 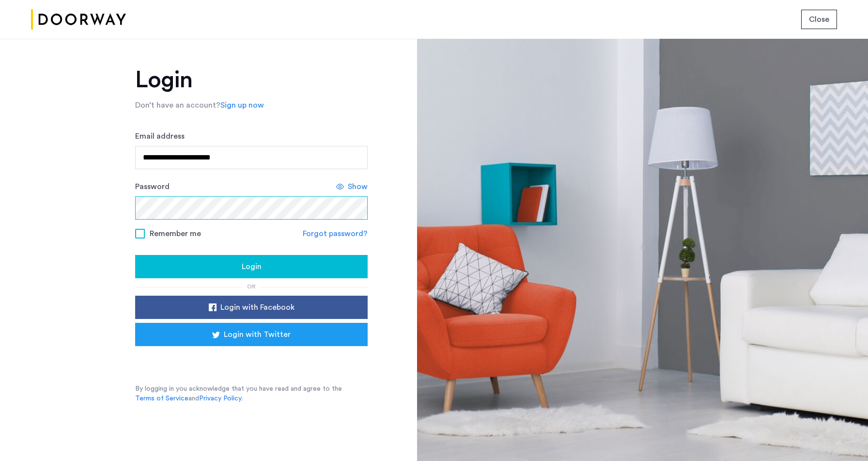 What do you see at coordinates (252, 393) in the screenshot?
I see `p: By logging in you acknowledge that you have read and agree to the and .` at bounding box center [252, 393].